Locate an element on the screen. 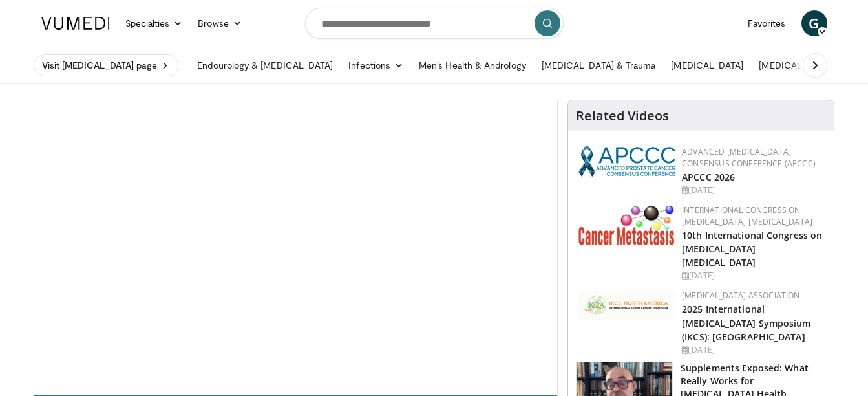 The height and width of the screenshot is (396, 868). video-js: Video Player is located at coordinates (296, 248).